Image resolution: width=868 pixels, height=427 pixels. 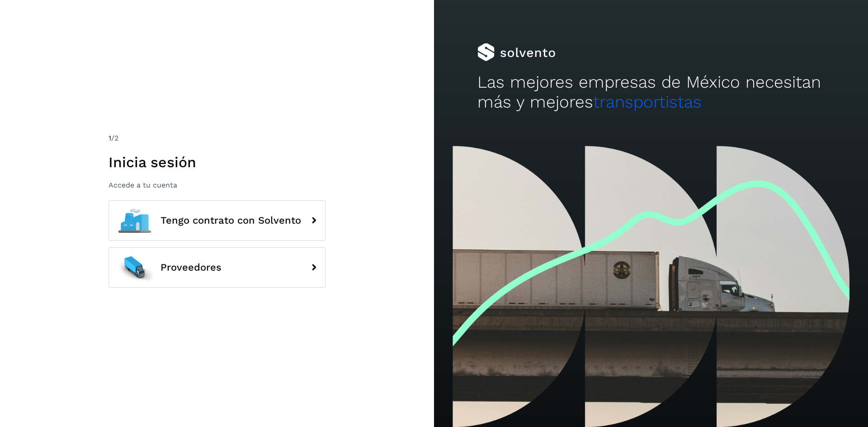 What do you see at coordinates (647, 102) in the screenshot?
I see `span: transportistas` at bounding box center [647, 102].